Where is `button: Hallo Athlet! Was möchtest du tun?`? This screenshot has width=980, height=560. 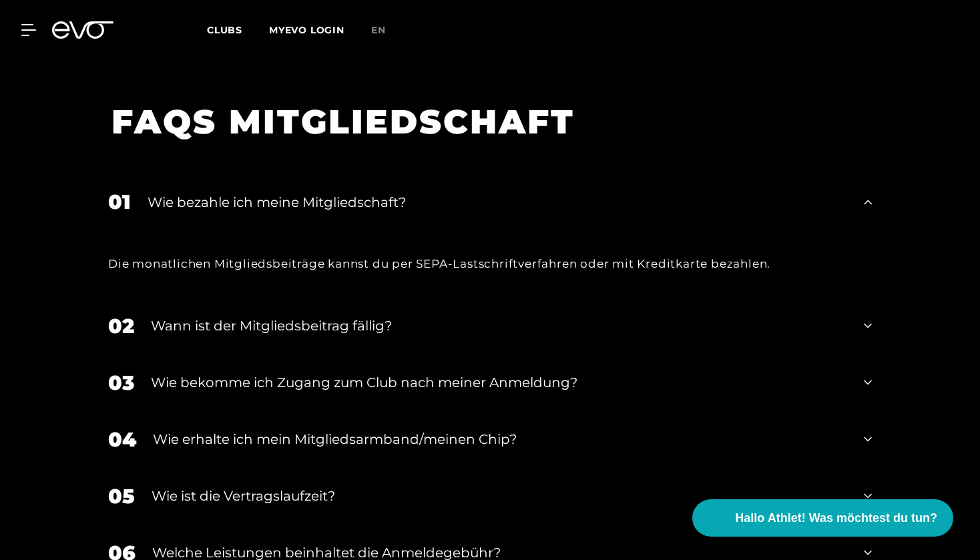 button: Hallo Athlet! Was möchtest du tun? is located at coordinates (822, 517).